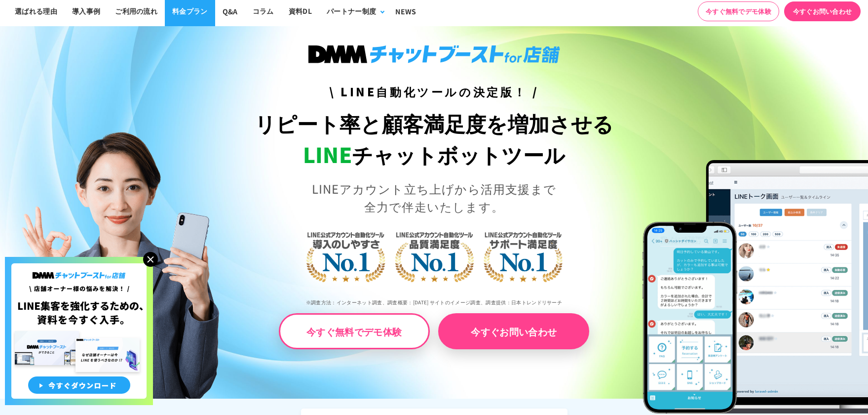  I want to click on img: LINE公式アカウント自動化ツール導入のしやすさNo.1｜LINE公式アカウント自動化ツール品質満足度No.1｜LINE公式アカウント自動化ツールサポート満足度No.1, so click(434, 255).